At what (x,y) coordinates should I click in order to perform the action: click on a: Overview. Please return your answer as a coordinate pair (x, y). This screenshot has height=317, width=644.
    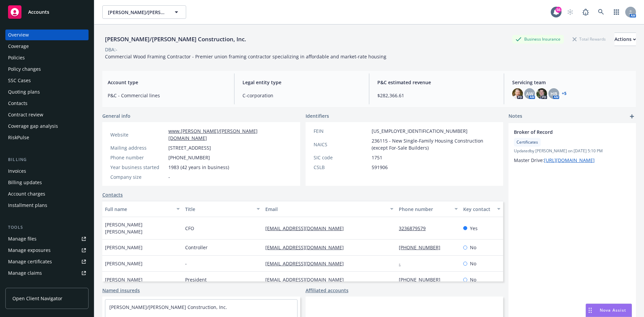
    Looking at the image, I should click on (47, 35).